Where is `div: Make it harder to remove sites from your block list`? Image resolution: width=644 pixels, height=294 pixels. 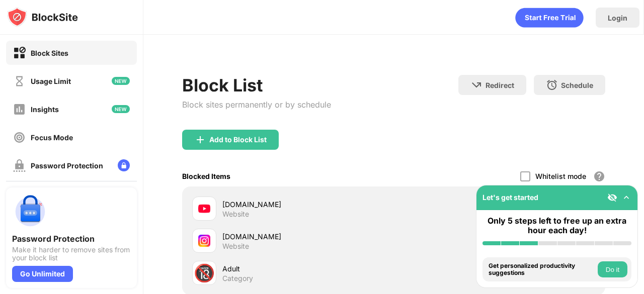 div: Make it harder to remove sites from your block list is located at coordinates (72, 254).